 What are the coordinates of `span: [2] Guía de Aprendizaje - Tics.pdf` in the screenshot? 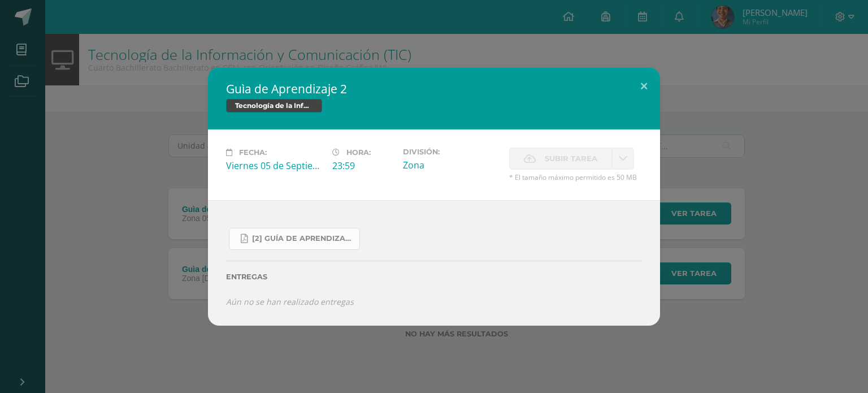 It's located at (303, 239).